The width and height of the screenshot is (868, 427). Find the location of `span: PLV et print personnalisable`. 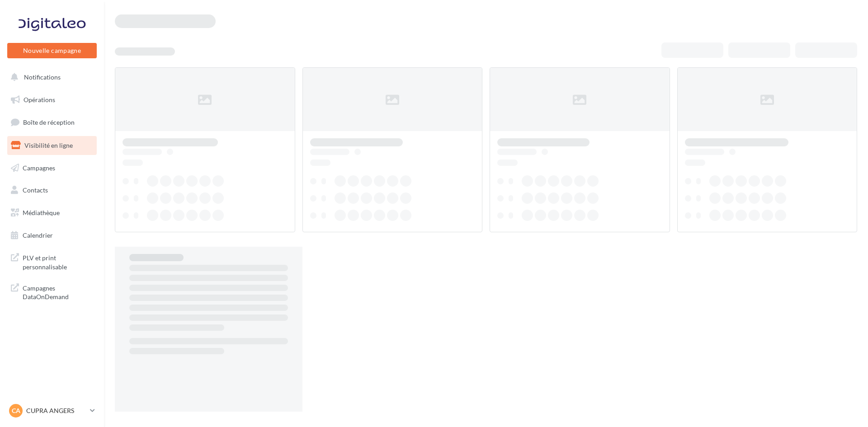

span: PLV et print personnalisable is located at coordinates (58, 261).